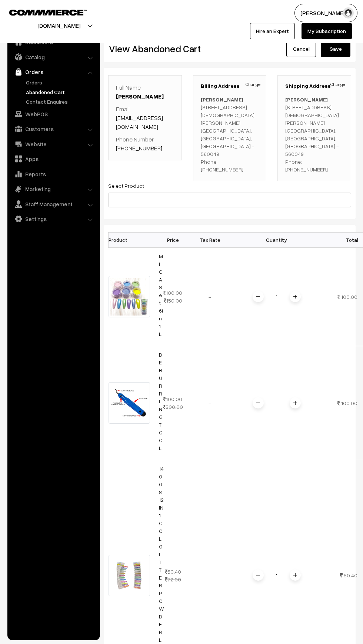 This screenshot has height=644, width=363. Describe the element at coordinates (61, 102) in the screenshot. I see `a: Contact Enquires` at that location.